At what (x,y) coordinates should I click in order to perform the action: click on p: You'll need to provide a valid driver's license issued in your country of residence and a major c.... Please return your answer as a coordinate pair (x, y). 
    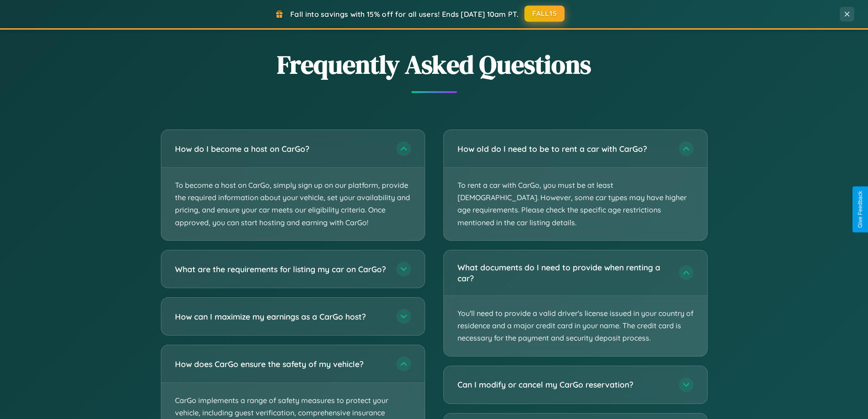
    Looking at the image, I should click on (575, 326).